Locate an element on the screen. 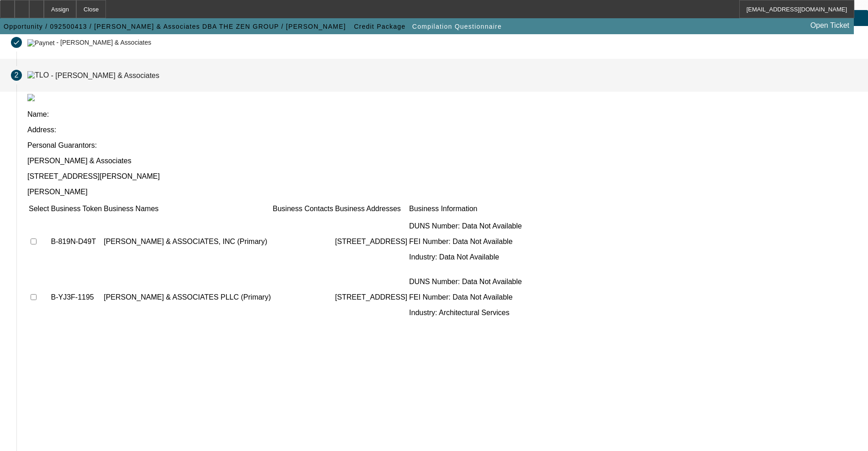  img: Paynet is located at coordinates (41, 43).